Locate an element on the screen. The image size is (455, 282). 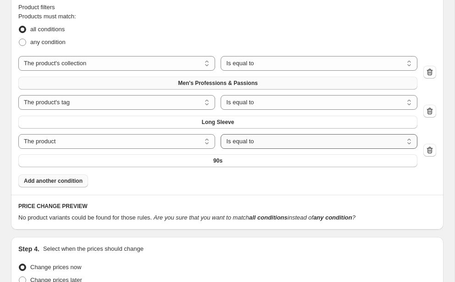
span: No product variants could be found for those rules. is located at coordinates (85, 217).